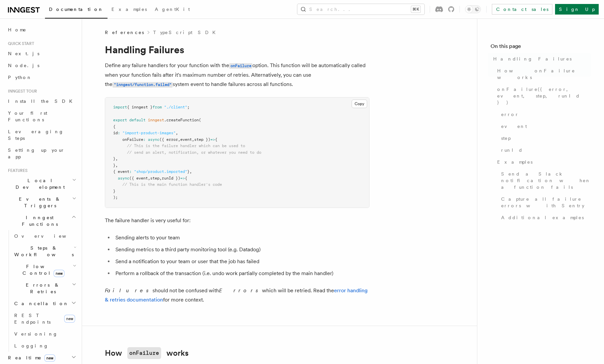 Image resolution: width=604 pixels, height=364 pixels. I want to click on span: Versioning, so click(36, 334).